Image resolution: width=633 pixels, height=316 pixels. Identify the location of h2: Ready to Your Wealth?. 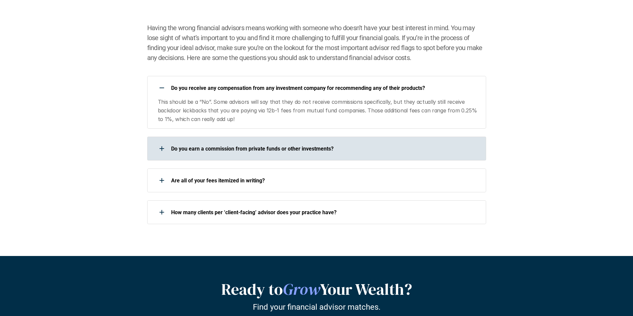
(316, 290).